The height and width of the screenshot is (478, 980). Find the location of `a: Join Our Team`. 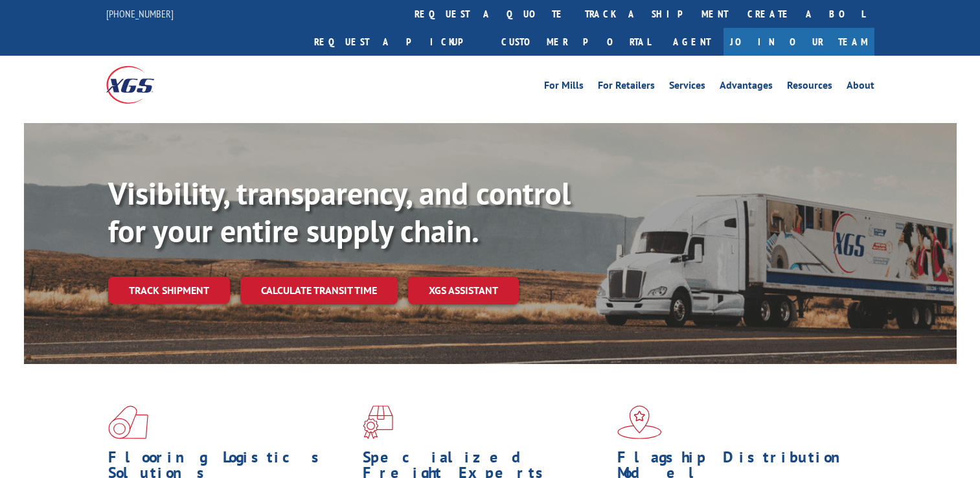

a: Join Our Team is located at coordinates (798, 41).